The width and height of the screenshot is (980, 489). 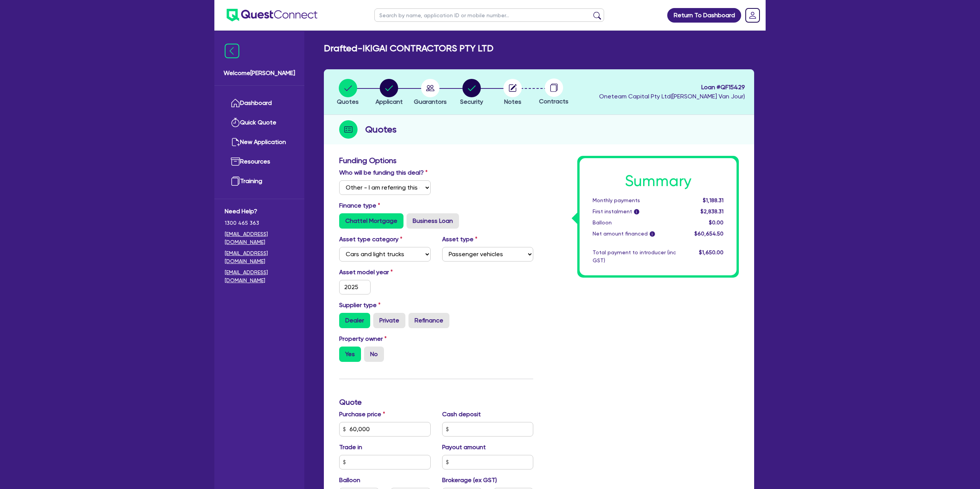 What do you see at coordinates (354, 321) in the screenshot?
I see `label: Dealer` at bounding box center [354, 321].